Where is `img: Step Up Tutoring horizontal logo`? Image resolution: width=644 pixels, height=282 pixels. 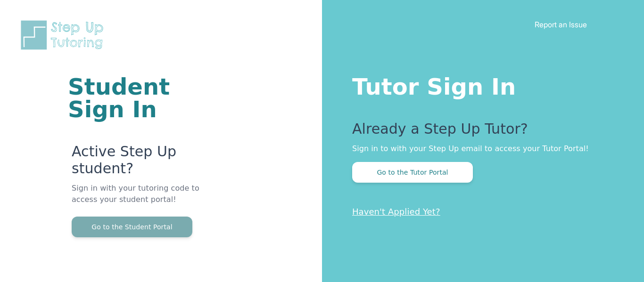 img: Step Up Tutoring horizontal logo is located at coordinates (64, 35).